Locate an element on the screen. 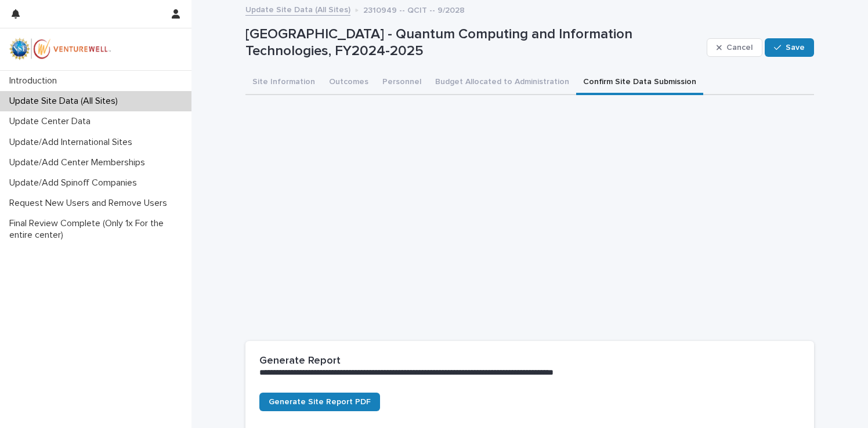 Image resolution: width=868 pixels, height=428 pixels. p: Update/Add Center Memberships is located at coordinates (80, 162).